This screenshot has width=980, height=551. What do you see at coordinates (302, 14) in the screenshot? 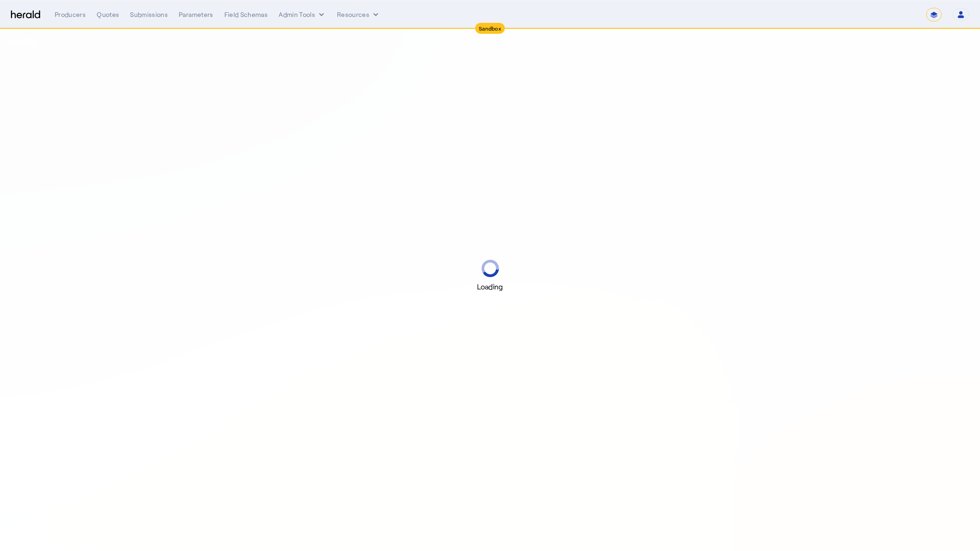
I see `button: internal dropdown menu` at bounding box center [302, 14].